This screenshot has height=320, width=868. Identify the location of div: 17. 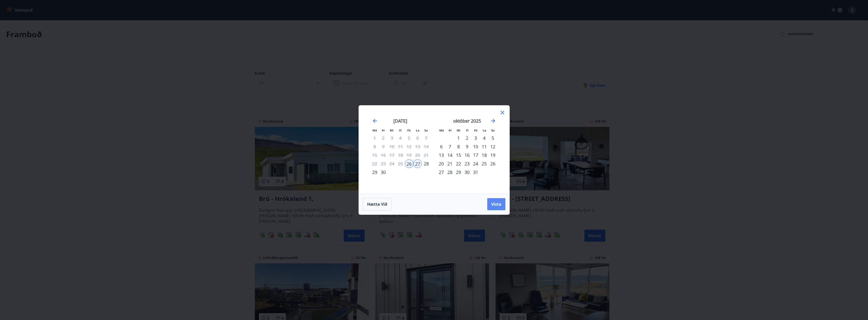
(476, 155).